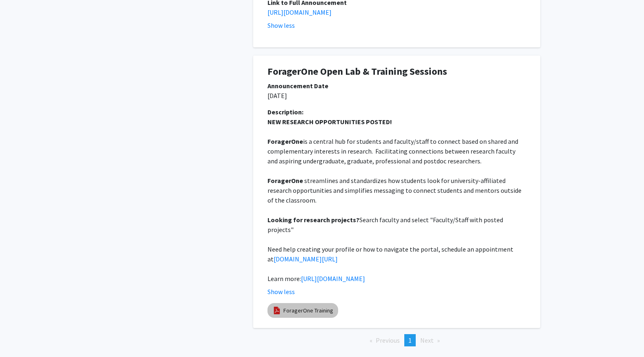 This screenshot has height=357, width=644. I want to click on span: Next, so click(427, 340).